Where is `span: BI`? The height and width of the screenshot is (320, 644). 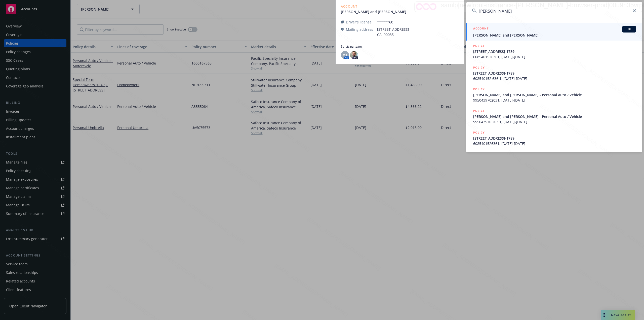
span: BI is located at coordinates (629, 29).